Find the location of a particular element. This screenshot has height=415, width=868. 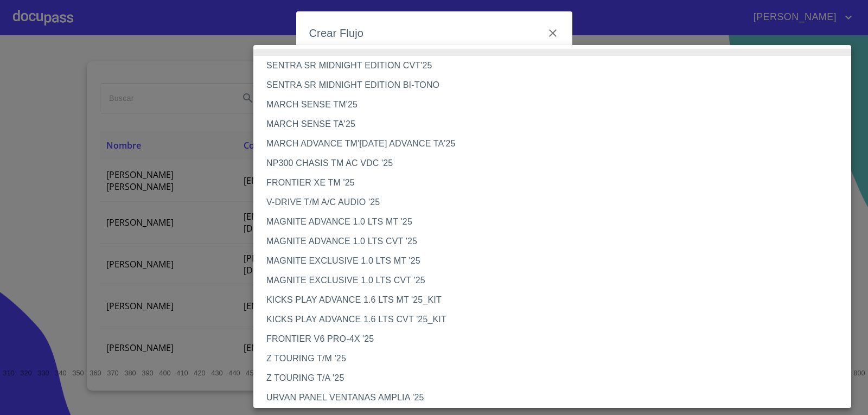

li: KICKS PLAY ADVANCE 1.6 LTS CVT '25_KIT is located at coordinates (556, 319).